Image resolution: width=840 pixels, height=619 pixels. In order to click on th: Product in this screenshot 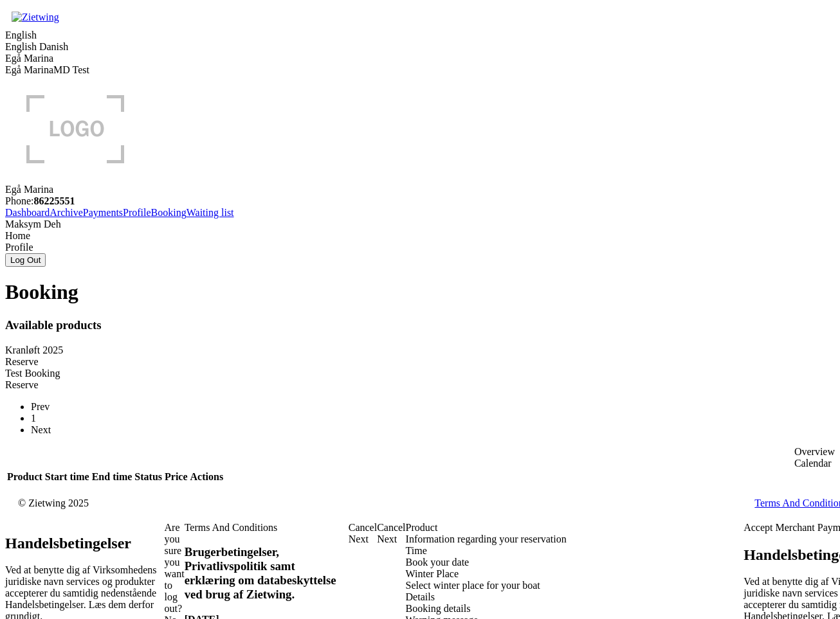, I will do `click(25, 477)`.